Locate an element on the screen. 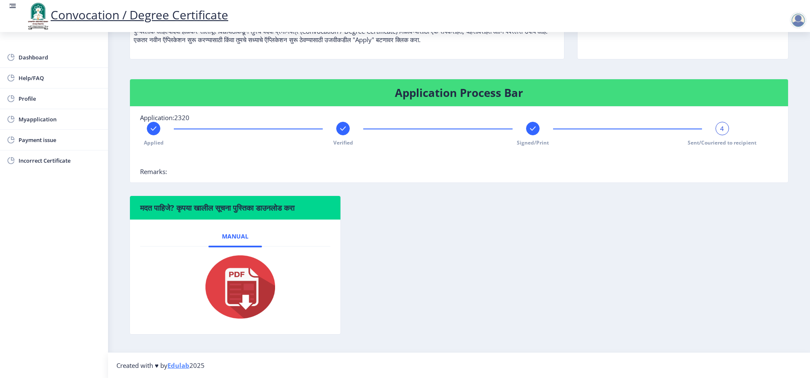  span: Manual is located at coordinates (235, 237).